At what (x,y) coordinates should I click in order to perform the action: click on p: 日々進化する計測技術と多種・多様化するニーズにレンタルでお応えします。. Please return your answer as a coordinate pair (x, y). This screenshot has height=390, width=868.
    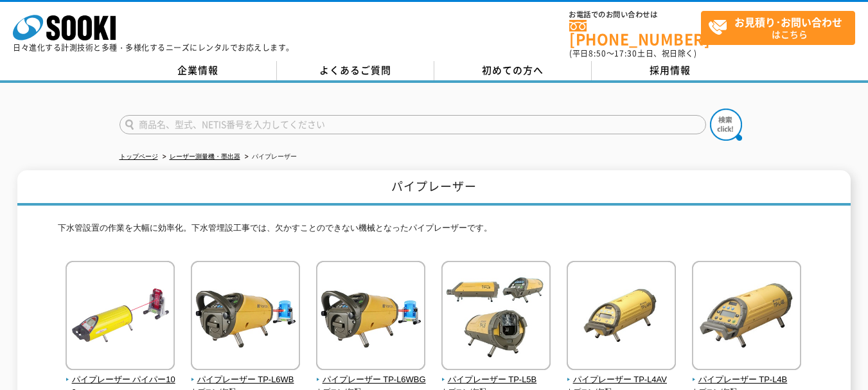
    Looking at the image, I should click on (153, 48).